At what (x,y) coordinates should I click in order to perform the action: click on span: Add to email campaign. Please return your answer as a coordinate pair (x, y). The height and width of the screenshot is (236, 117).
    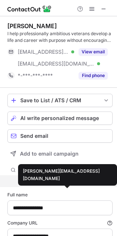
    Looking at the image, I should click on (49, 154).